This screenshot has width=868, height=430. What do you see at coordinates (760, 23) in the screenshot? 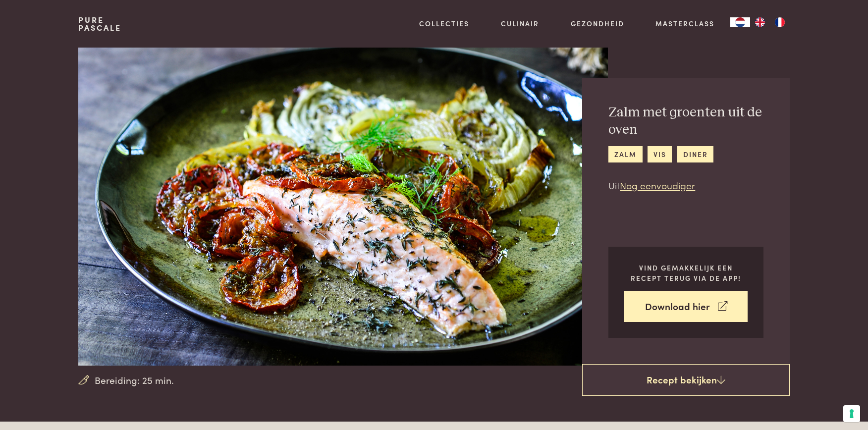
I see `aside: Language selected: Nederlands` at bounding box center [760, 23].